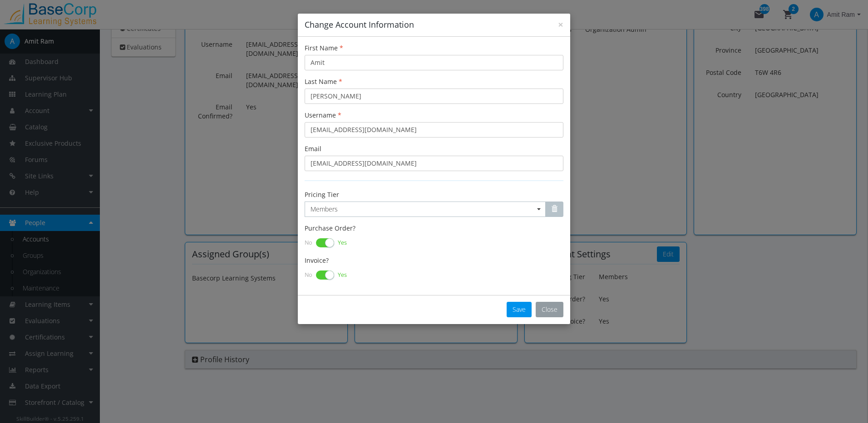  What do you see at coordinates (519, 310) in the screenshot?
I see `button: Save` at bounding box center [519, 310].